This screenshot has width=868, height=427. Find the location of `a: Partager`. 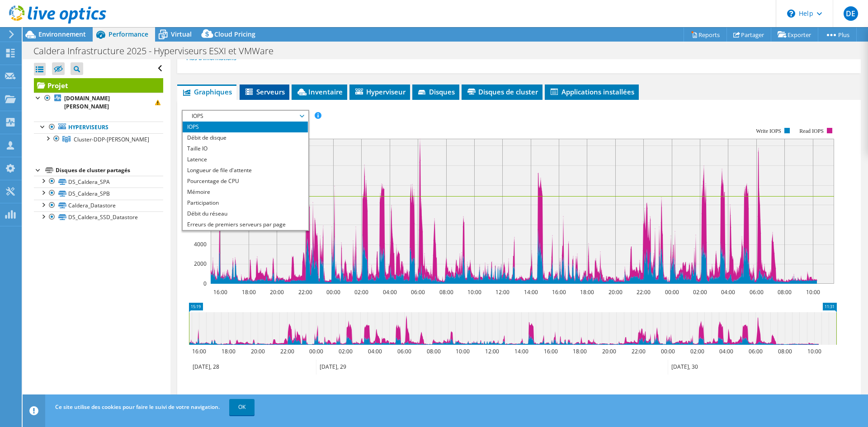

a: Partager is located at coordinates (749, 35).